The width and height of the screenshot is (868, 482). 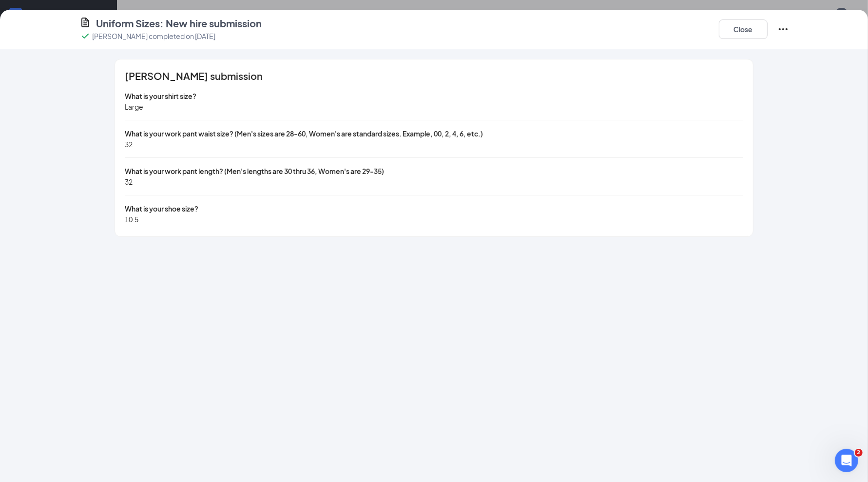 What do you see at coordinates (134, 107) in the screenshot?
I see `span: Large` at bounding box center [134, 107].